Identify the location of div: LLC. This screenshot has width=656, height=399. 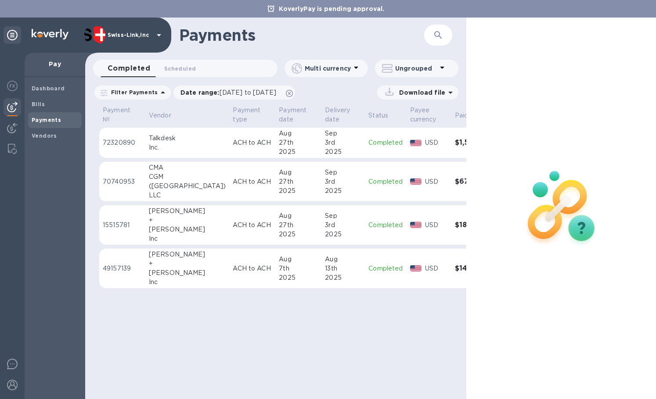
(187, 195).